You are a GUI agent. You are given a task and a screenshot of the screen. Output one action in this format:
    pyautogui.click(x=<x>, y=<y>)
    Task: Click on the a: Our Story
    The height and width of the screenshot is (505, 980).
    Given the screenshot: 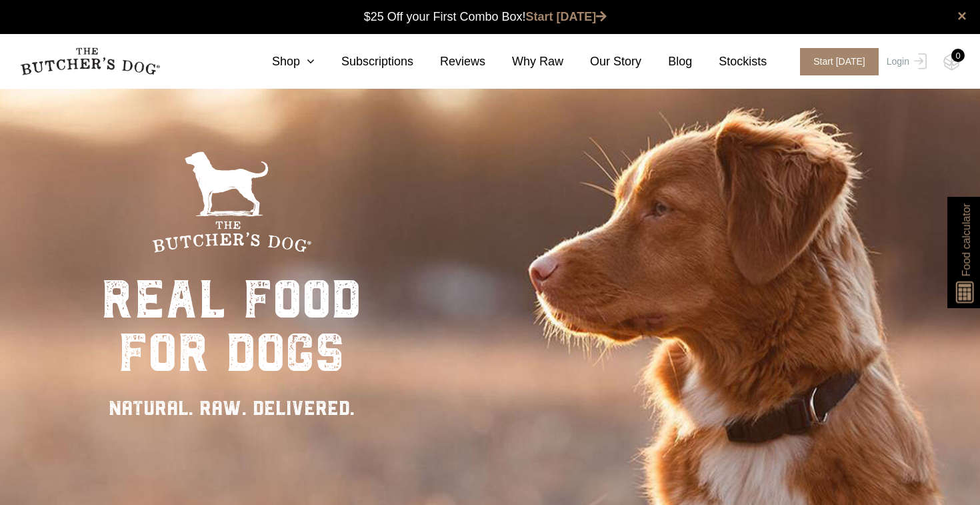 What is the action you would take?
    pyautogui.click(x=602, y=62)
    